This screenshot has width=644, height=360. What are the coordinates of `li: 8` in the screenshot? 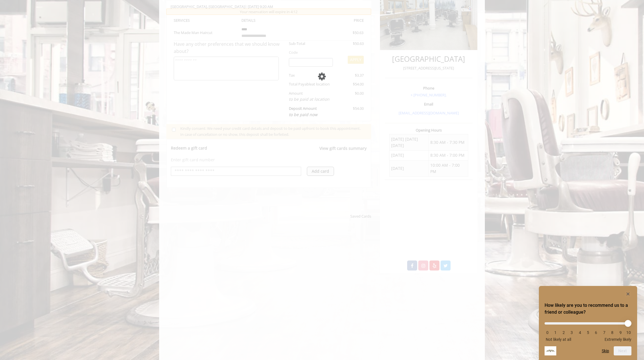 It's located at (612, 332).